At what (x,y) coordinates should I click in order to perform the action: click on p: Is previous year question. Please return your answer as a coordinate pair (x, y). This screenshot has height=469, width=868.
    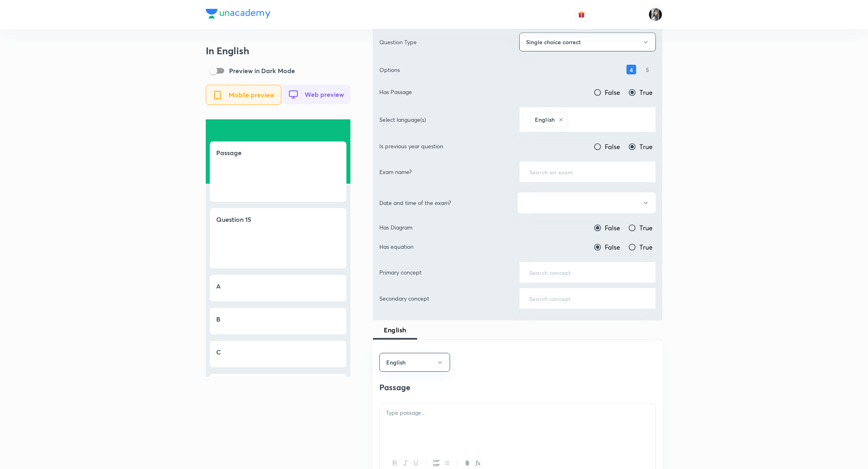
    Looking at the image, I should click on (411, 147).